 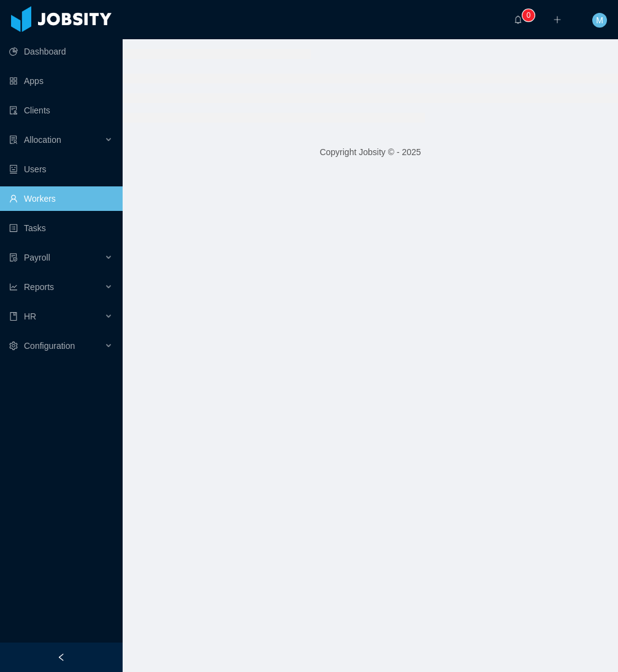 I want to click on i: icon: solution, so click(x=13, y=140).